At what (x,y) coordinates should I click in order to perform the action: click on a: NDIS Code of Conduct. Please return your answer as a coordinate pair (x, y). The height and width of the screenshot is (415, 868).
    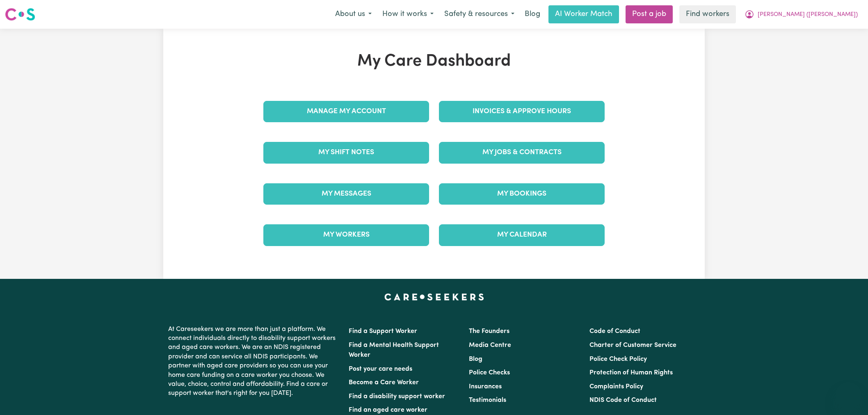
    Looking at the image, I should click on (623, 400).